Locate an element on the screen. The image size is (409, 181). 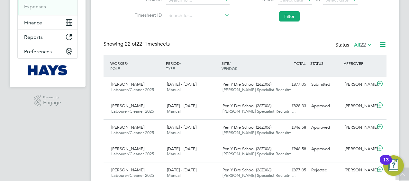
div: 13 is located at coordinates (386, 164).